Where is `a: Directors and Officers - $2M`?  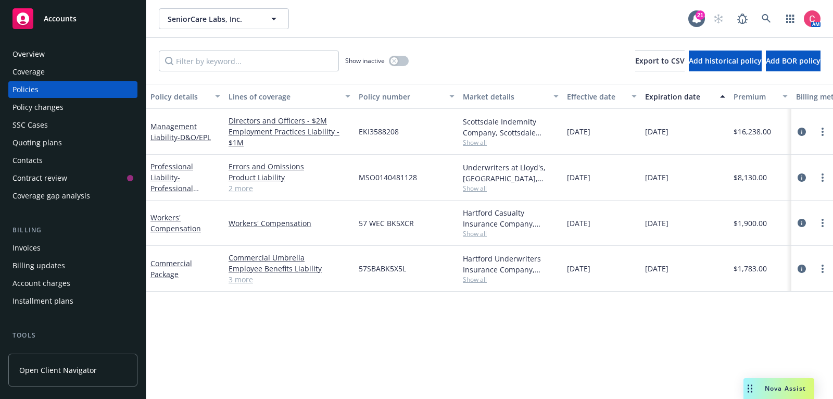
a: Directors and Officers - $2M is located at coordinates (289, 120).